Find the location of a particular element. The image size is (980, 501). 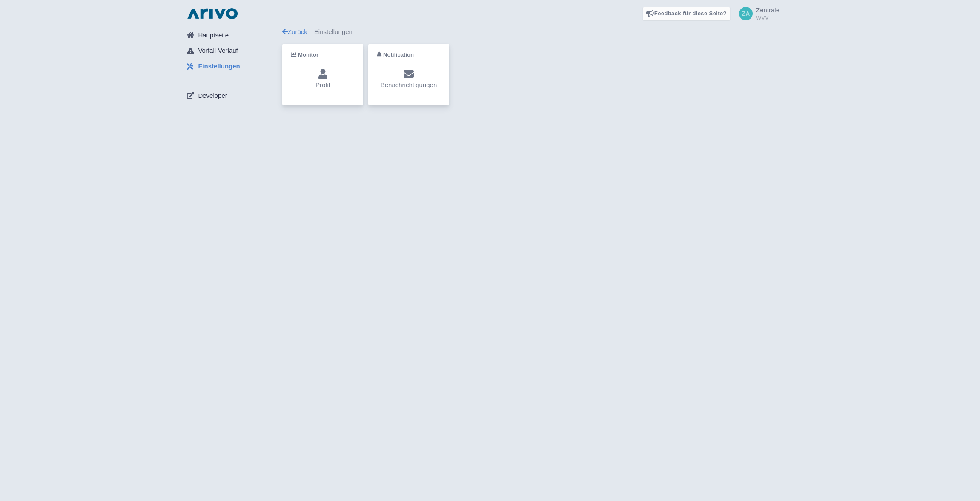

p: Profil is located at coordinates (323, 85).